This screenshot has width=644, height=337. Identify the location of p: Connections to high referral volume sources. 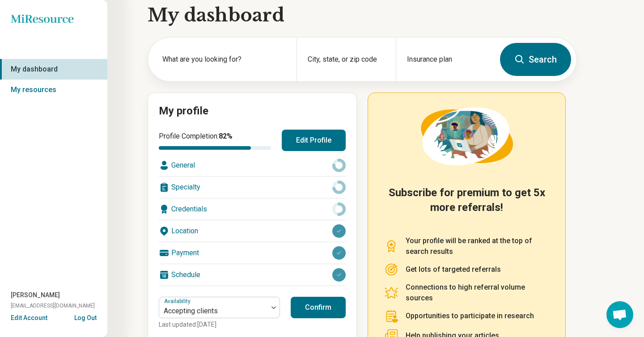
(477, 293).